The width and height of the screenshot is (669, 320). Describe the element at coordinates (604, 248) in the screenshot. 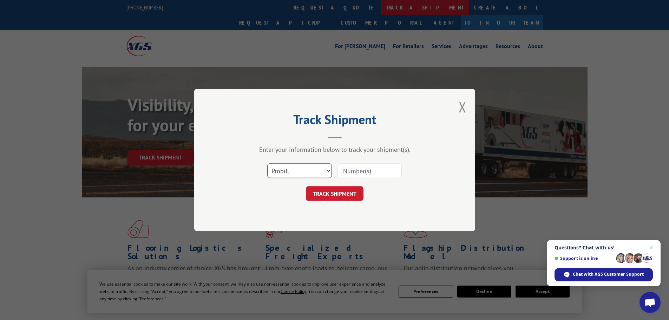

I see `span: Questions? Chat with us!` at that location.